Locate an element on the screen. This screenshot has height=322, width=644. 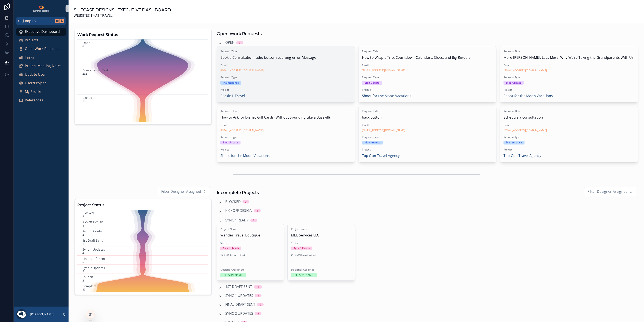
text: 86 is located at coordinates (84, 289).